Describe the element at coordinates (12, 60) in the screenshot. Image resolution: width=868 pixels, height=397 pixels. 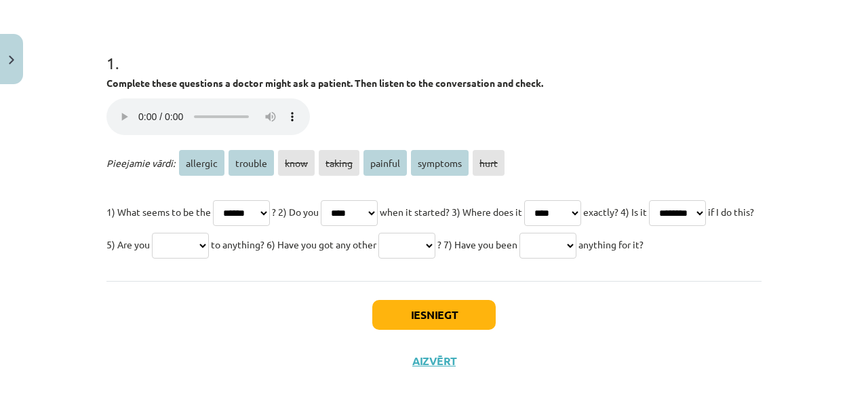
I see `img: icon-close-lesson-0947bae3869378f0d4975bcd49f059093ad1ed9edebbc8119c70593378902aed.svg` at that location.